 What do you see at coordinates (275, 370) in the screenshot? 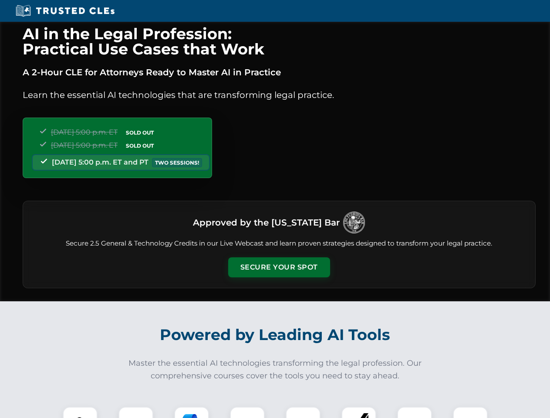
I see `p: Master the essential AI technologies transforming the legal profession. Our comprehensive courses...` at bounding box center [275, 370].